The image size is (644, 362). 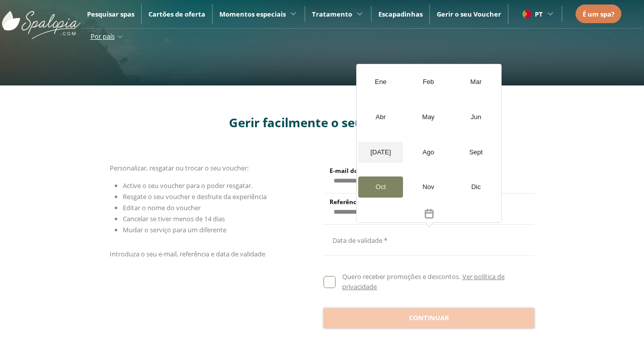 I want to click on span: Gerir facilmente o seu voucher, so click(x=322, y=122).